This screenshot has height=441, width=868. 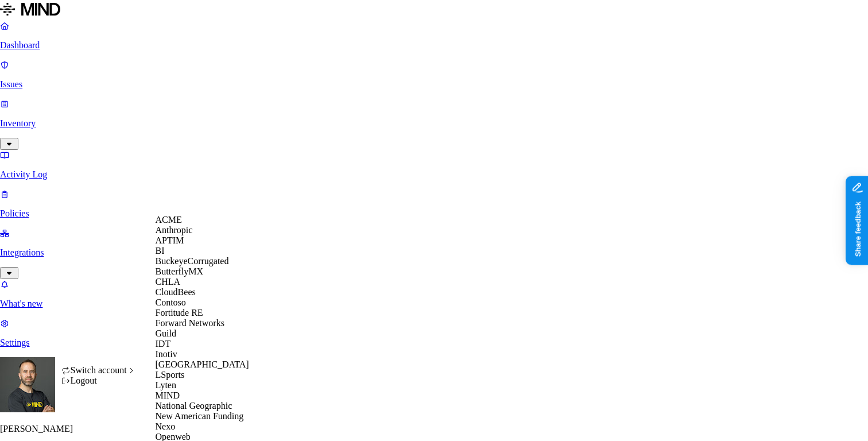 What do you see at coordinates (171, 302) in the screenshot?
I see `span: Contoso` at bounding box center [171, 302].